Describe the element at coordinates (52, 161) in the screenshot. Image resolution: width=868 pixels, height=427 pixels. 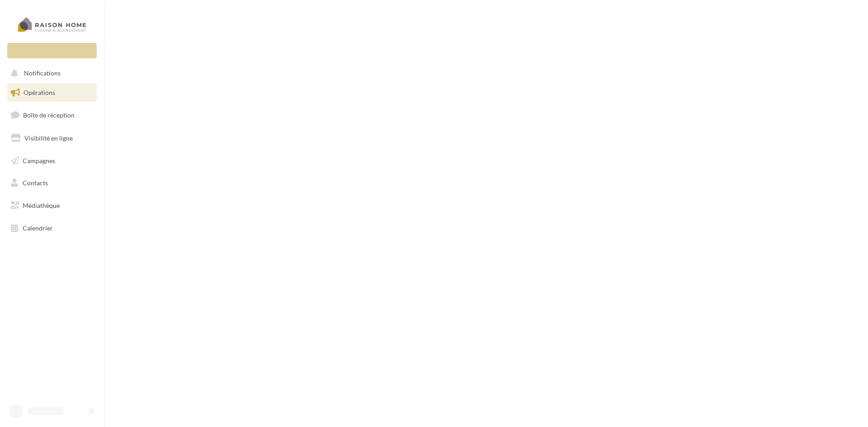
I see `a: Campagnes` at that location.